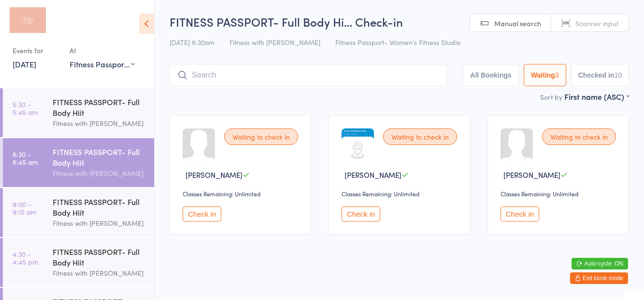  I want to click on time: 9:00 - 9:15 am, so click(24, 208).